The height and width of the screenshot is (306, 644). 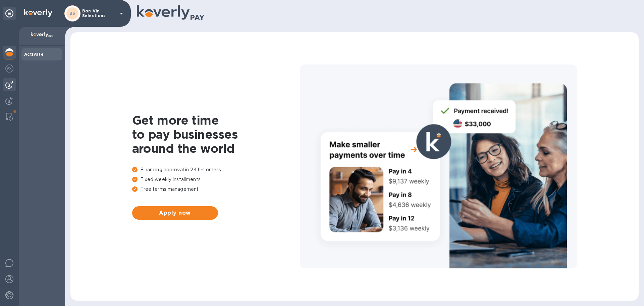 What do you see at coordinates (38, 12) in the screenshot?
I see `img: Logo` at bounding box center [38, 12].